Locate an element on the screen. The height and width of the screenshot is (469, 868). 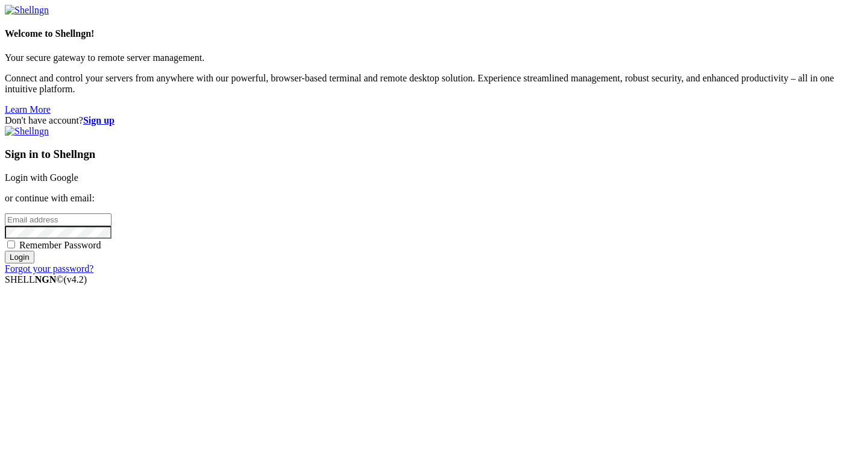
input: Email address is located at coordinates (58, 220).